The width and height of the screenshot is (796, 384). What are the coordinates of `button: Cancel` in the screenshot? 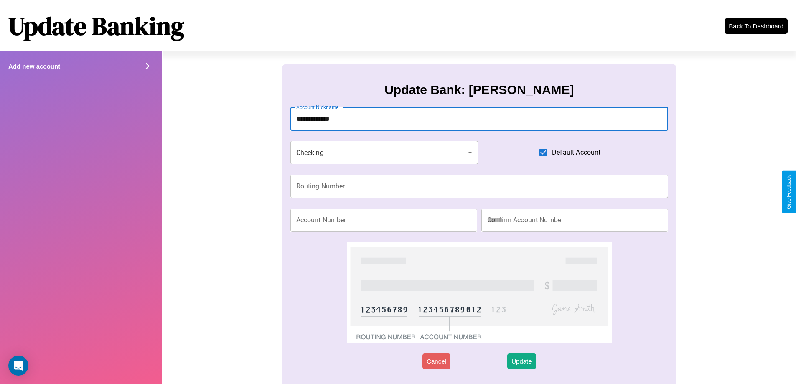 It's located at (436, 361).